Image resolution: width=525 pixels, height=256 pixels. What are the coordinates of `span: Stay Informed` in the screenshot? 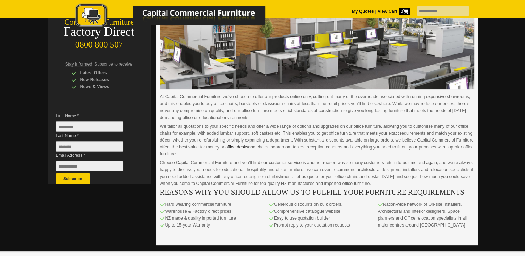 It's located at (79, 64).